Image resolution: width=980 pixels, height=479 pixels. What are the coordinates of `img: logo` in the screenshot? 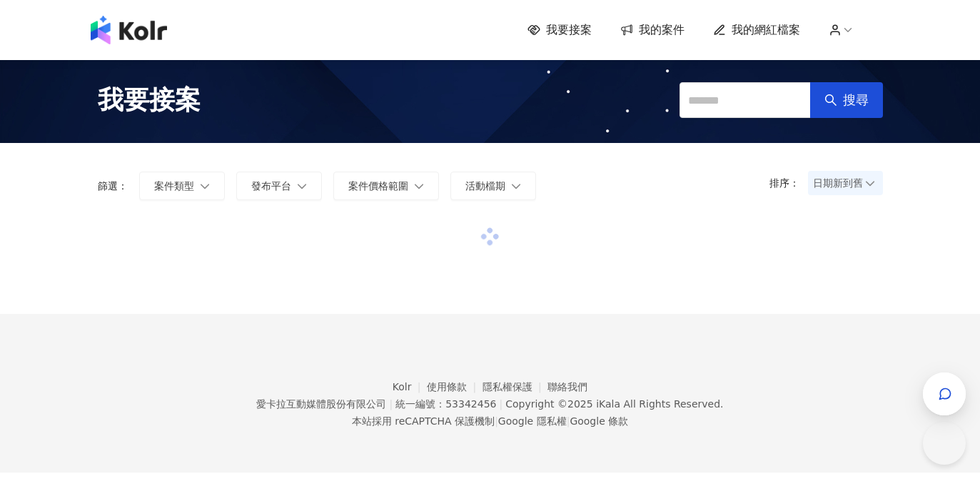 It's located at (129, 30).